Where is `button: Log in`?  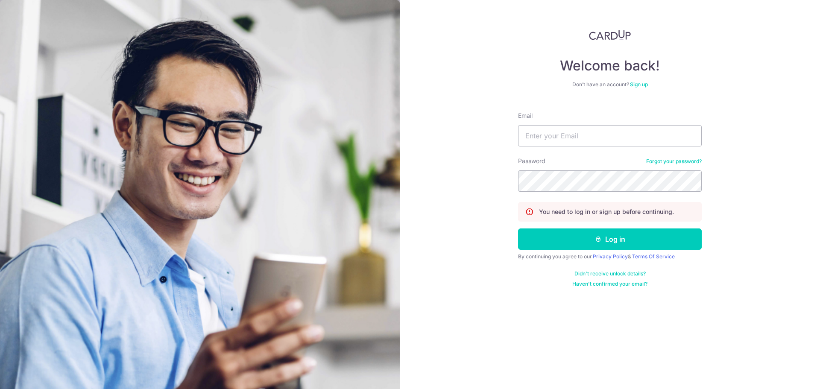
button: Log in is located at coordinates (610, 239).